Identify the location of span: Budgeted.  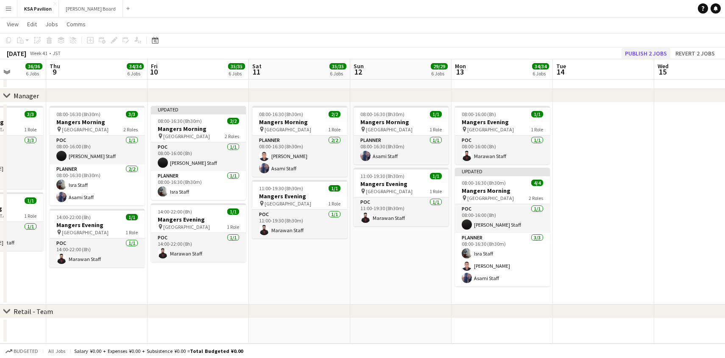
(26, 351).